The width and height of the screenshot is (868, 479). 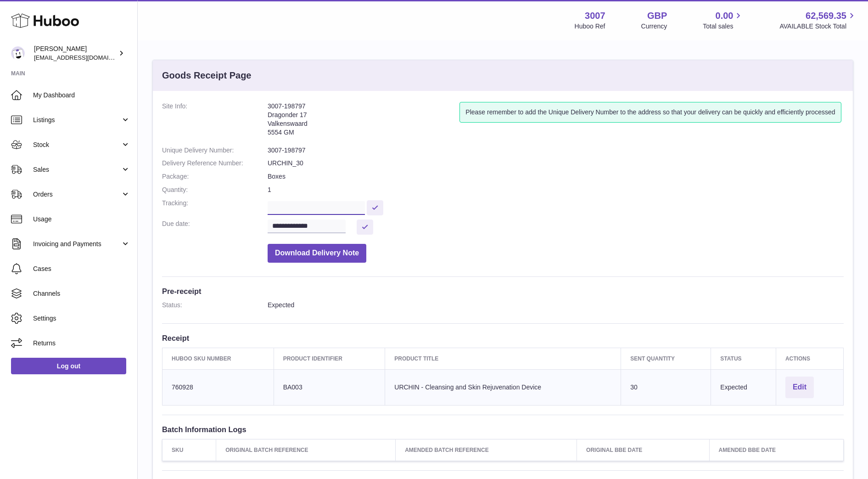 What do you see at coordinates (555, 190) in the screenshot?
I see `dd: 1` at bounding box center [555, 190].